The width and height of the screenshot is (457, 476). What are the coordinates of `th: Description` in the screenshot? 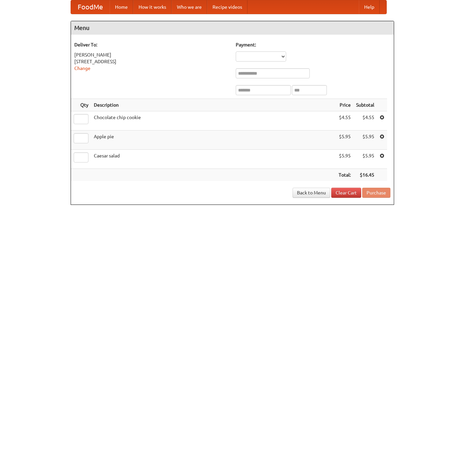 It's located at (213, 105).